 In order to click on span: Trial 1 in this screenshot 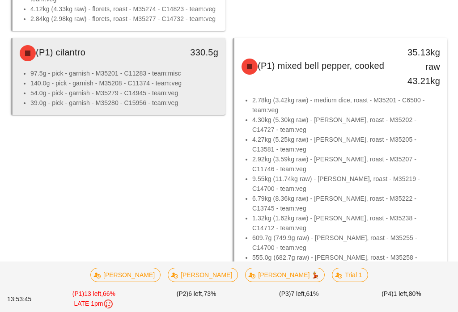, I will do `click(350, 275)`.